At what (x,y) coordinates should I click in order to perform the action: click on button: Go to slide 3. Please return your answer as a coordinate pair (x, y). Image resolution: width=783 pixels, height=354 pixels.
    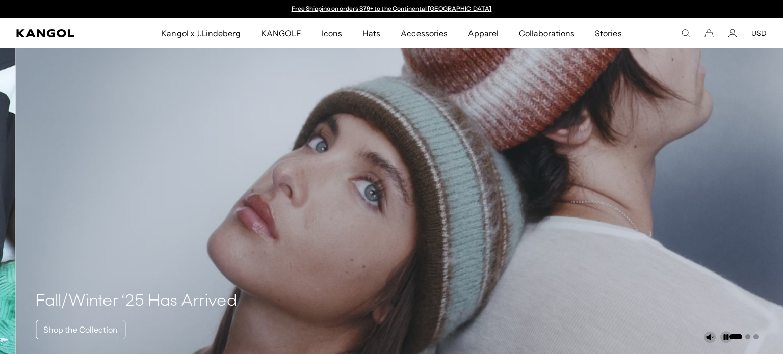
    Looking at the image, I should click on (756, 337).